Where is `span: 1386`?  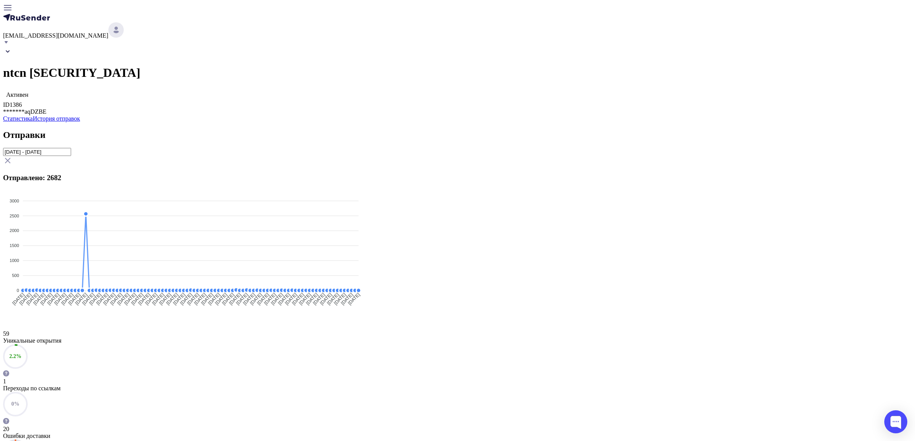
span: 1386 is located at coordinates (16, 104).